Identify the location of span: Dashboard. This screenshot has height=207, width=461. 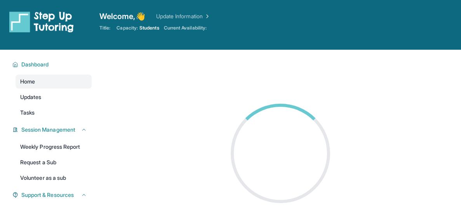
(35, 64).